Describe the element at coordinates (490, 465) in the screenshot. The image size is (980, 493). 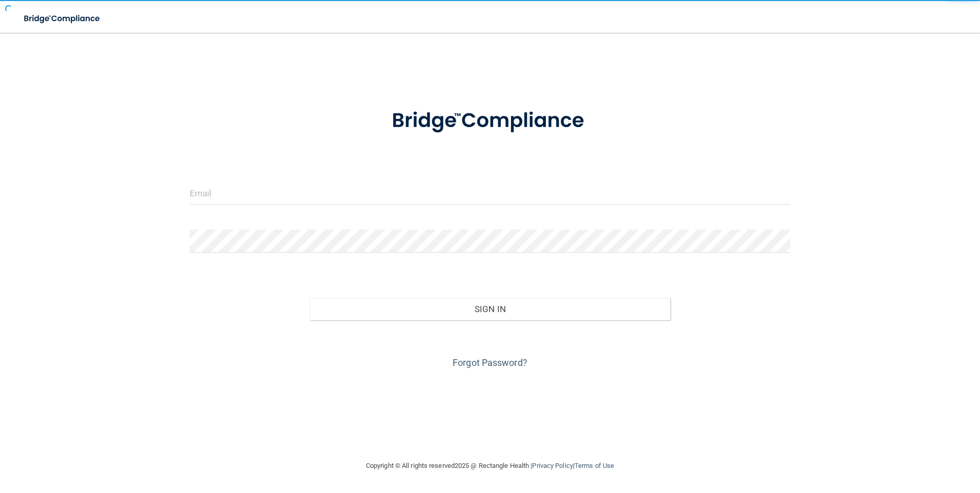
I see `div: Copyright © All rights reserved 2025 @ Rectangle Health | |` at that location.